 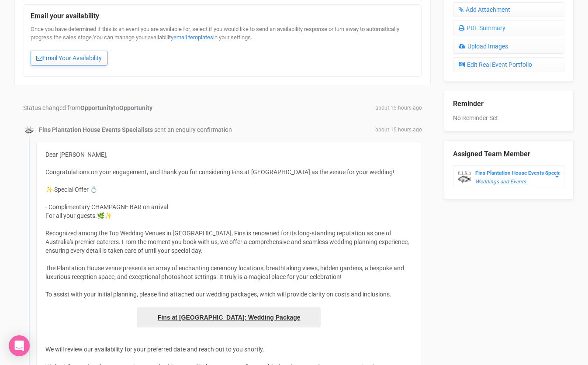 What do you see at coordinates (509, 65) in the screenshot?
I see `a: Edit Real Event Portfolio` at bounding box center [509, 65].